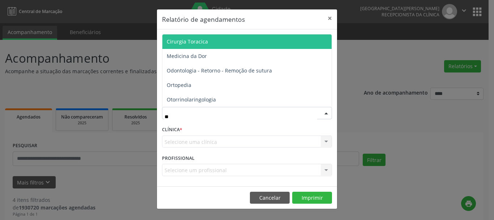 This screenshot has height=220, width=494. Describe the element at coordinates (270, 198) in the screenshot. I see `button: Cancelar` at that location.